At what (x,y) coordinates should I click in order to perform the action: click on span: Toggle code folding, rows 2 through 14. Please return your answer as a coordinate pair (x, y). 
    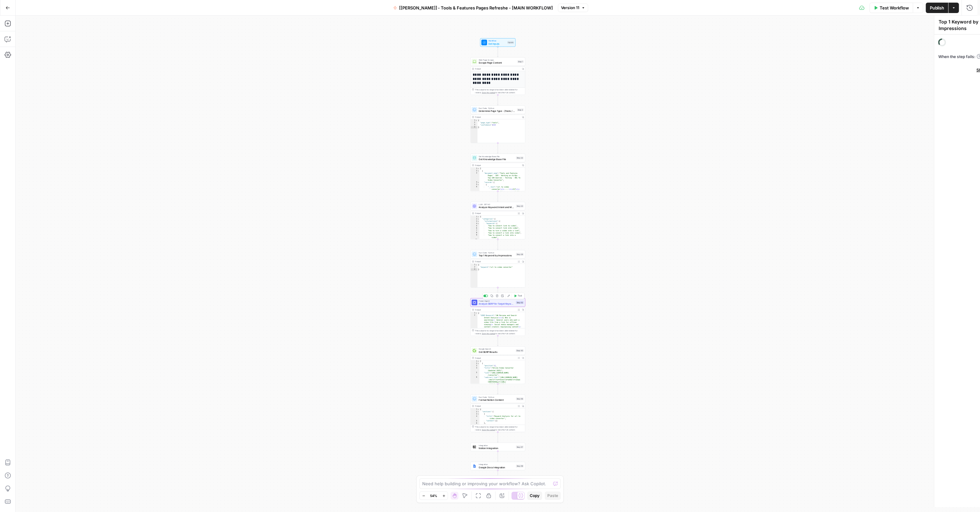
    Looking at the image, I should click on (478, 363).